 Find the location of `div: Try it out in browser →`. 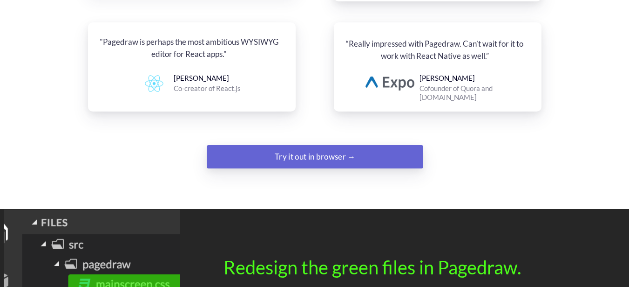

div: Try it out in browser → is located at coordinates (315, 157).